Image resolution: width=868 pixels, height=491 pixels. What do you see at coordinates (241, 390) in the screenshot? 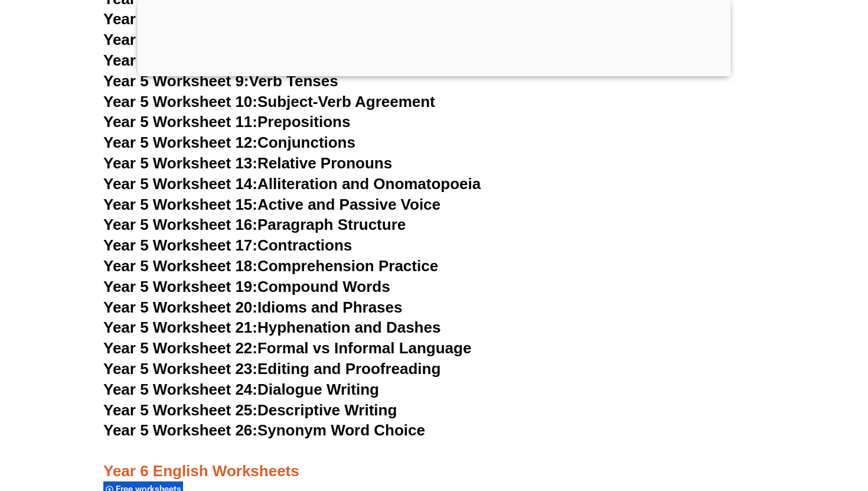
I see `a: Year 5 Worksheet 24:Dialogue Writing` at bounding box center [241, 390].